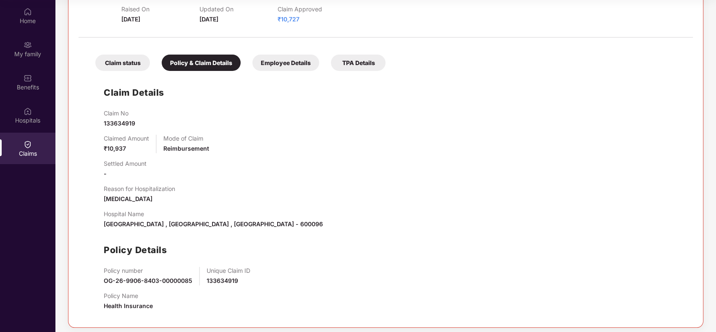  Describe the element at coordinates (186, 148) in the screenshot. I see `span: Reimbursement` at that location.